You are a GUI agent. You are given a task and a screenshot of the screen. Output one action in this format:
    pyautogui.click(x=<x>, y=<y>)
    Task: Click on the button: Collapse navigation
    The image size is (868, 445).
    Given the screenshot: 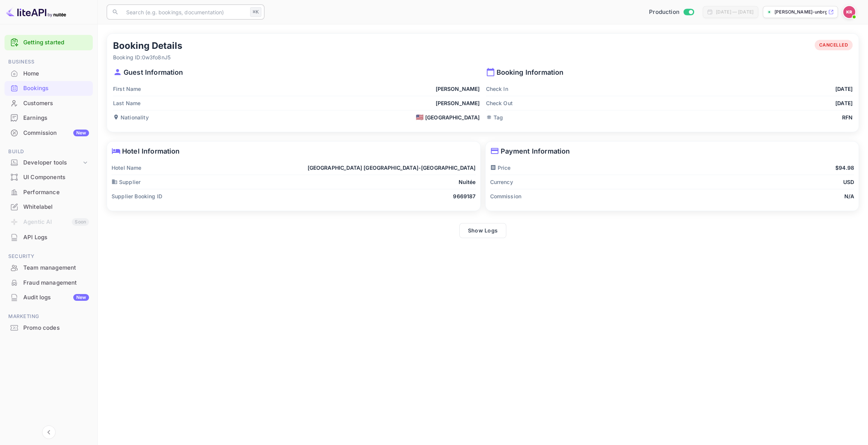 What is the action you would take?
    pyautogui.click(x=49, y=432)
    